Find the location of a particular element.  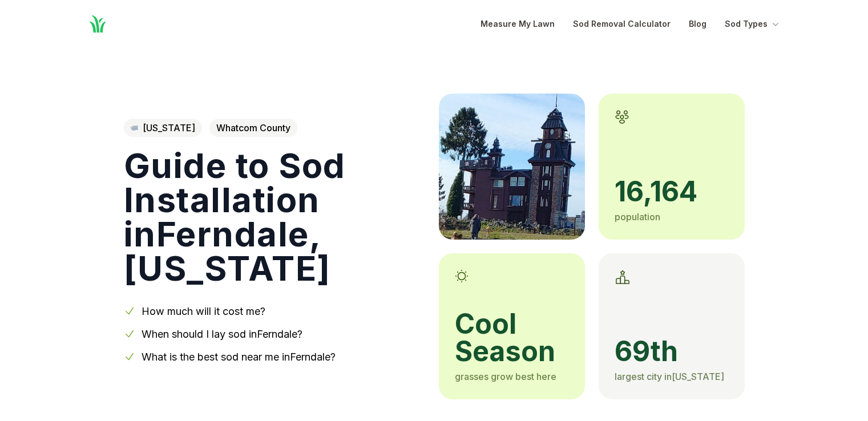

img: A picture of Ferndale is located at coordinates (512, 166).